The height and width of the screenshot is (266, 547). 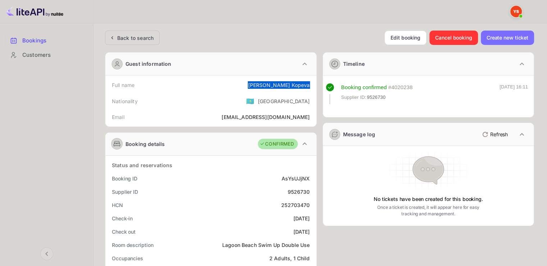 What do you see at coordinates (118, 117) in the screenshot?
I see `div: Email` at bounding box center [118, 117].